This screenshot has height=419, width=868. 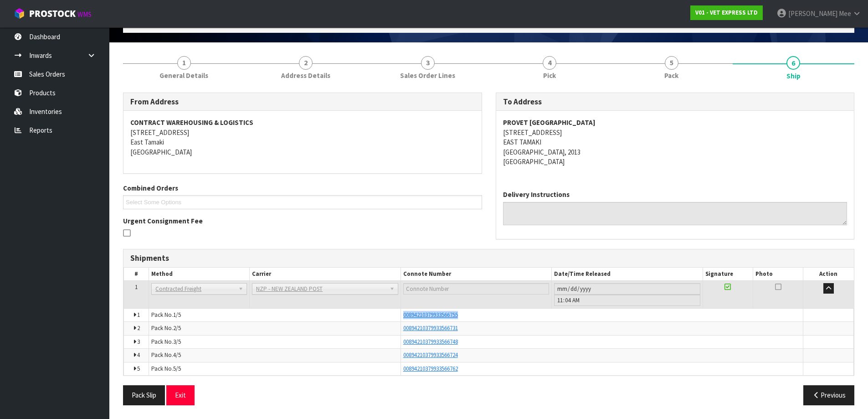 I want to click on span: Pick, so click(x=550, y=76).